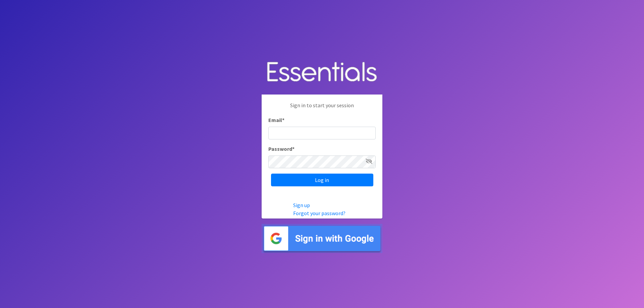  Describe the element at coordinates (322, 238) in the screenshot. I see `img: Sign in with Google` at that location.